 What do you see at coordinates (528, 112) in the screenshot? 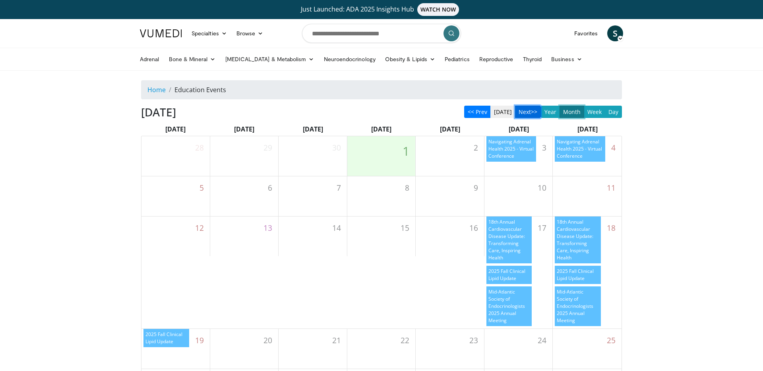
I see `button: Next>>` at bounding box center [528, 112].